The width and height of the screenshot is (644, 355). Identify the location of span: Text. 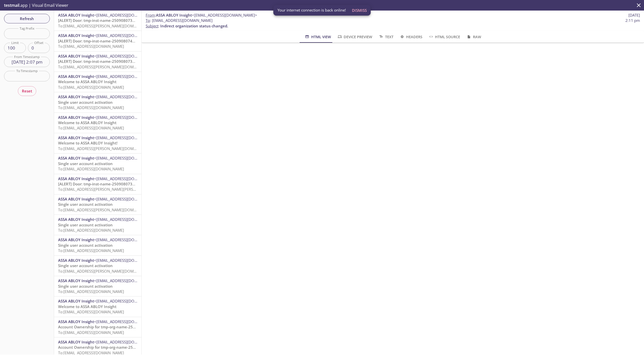
(385, 37).